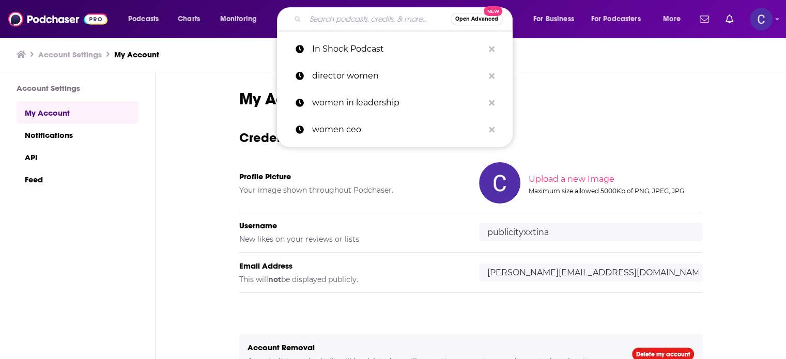  I want to click on span: Open Advanced, so click(477, 19).